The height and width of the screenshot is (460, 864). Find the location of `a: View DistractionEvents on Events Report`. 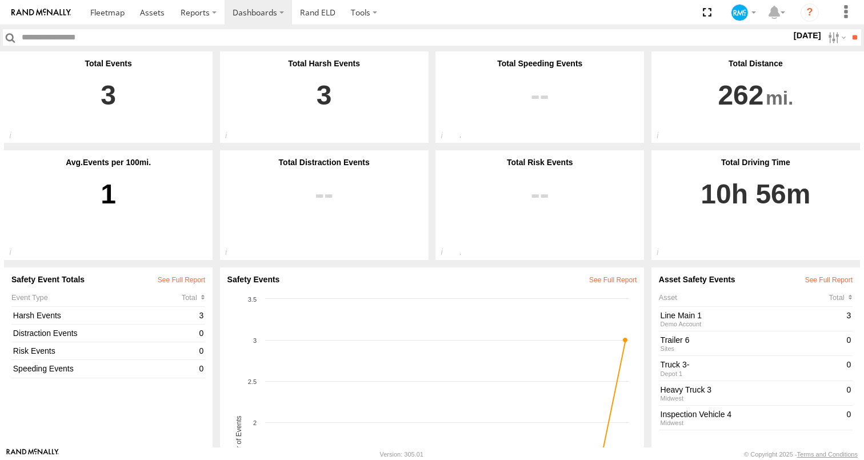

a: View DistractionEvents on Events Report is located at coordinates (324, 210).